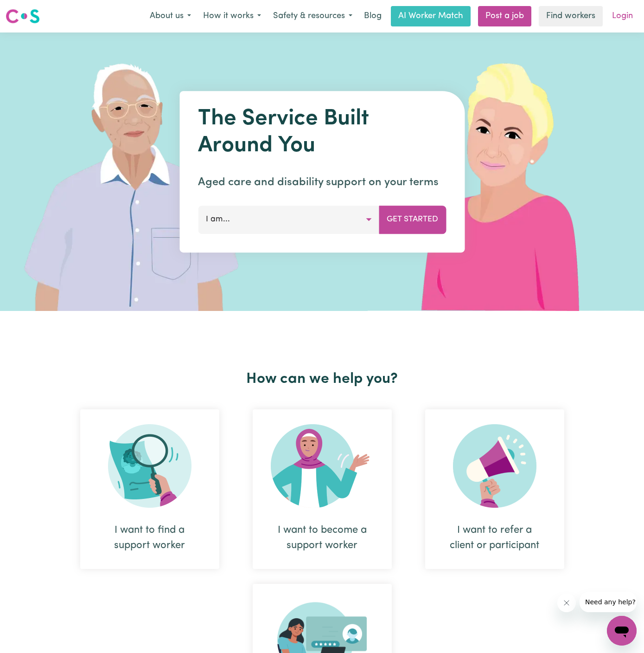 The width and height of the screenshot is (644, 653). What do you see at coordinates (431, 17) in the screenshot?
I see `a: AI Worker Match` at bounding box center [431, 17].